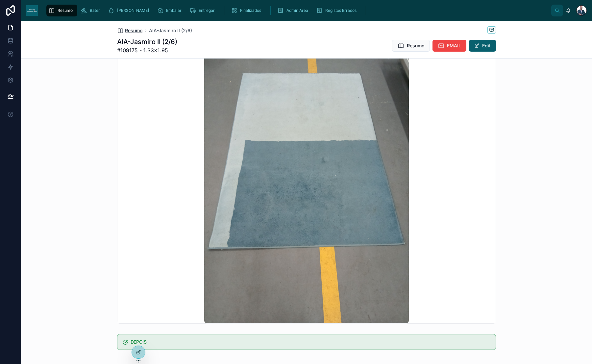 Image resolution: width=592 pixels, height=364 pixels. I want to click on span: Registos Errados, so click(341, 11).